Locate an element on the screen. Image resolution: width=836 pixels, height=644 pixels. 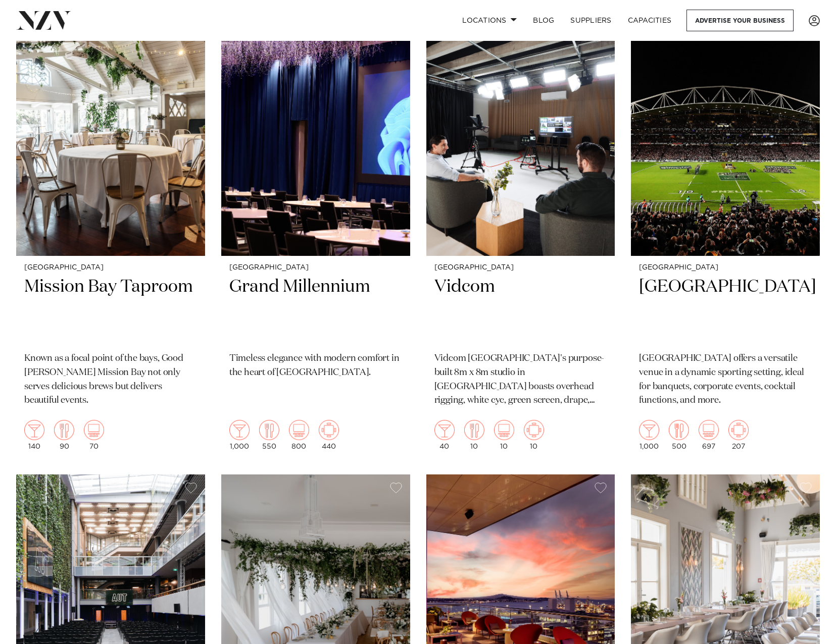
h2: Vidcom is located at coordinates (521, 309).